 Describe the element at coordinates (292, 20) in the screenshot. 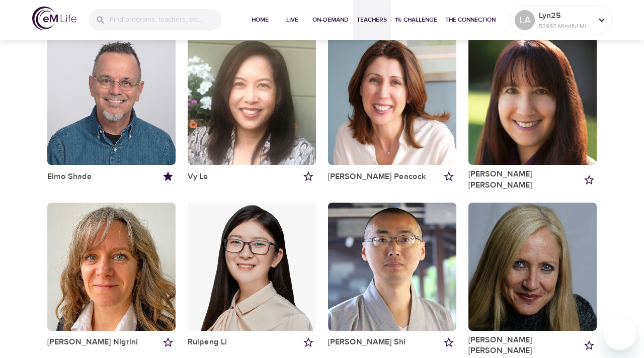

I see `span: Live` at that location.